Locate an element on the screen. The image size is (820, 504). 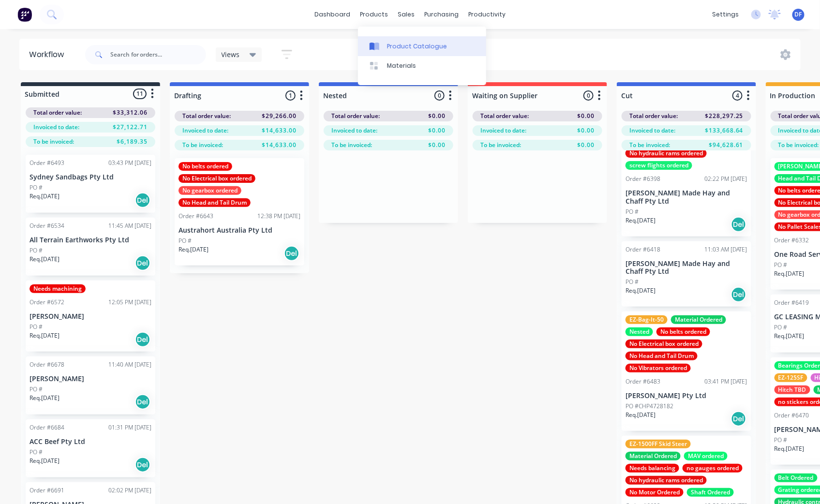
div: MAV ordered is located at coordinates (706, 456).